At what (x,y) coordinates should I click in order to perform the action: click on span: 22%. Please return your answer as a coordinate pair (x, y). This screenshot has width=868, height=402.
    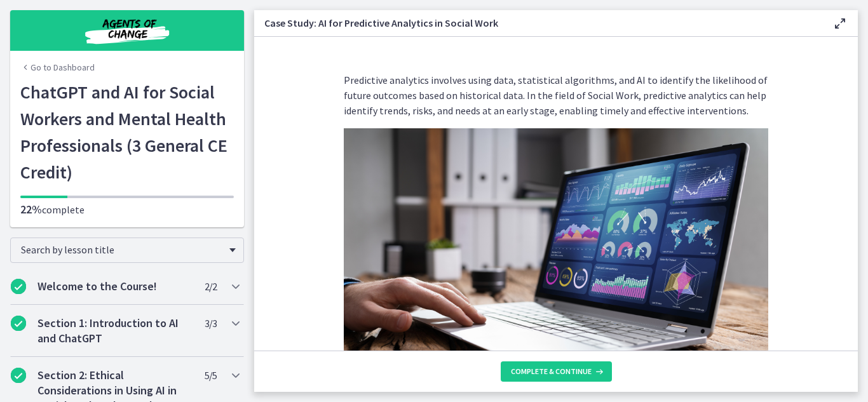
    Looking at the image, I should click on (31, 209).